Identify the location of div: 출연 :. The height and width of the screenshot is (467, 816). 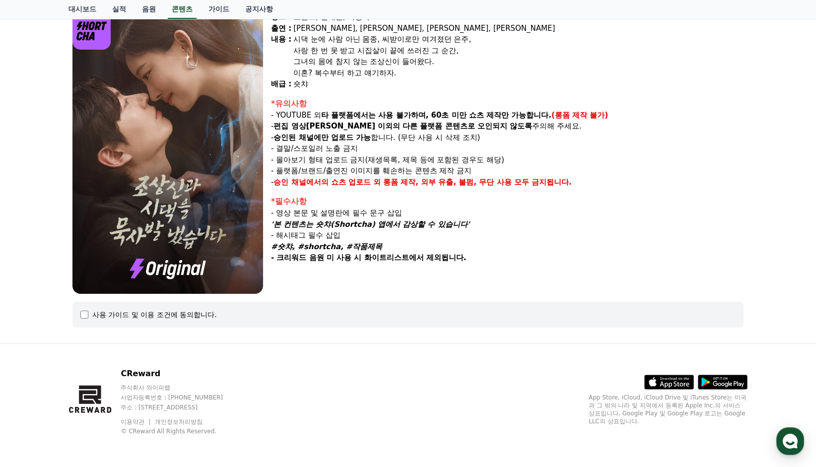
(281, 28).